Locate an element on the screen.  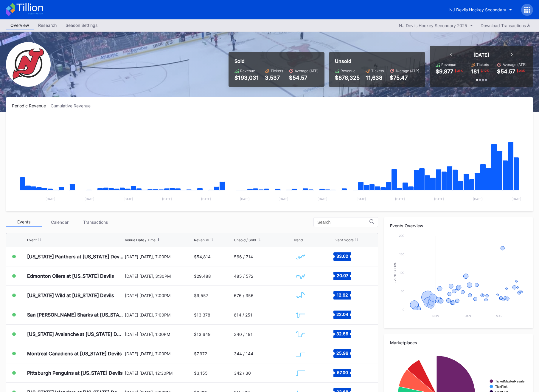
div: 676 / 356 is located at coordinates (244, 295).